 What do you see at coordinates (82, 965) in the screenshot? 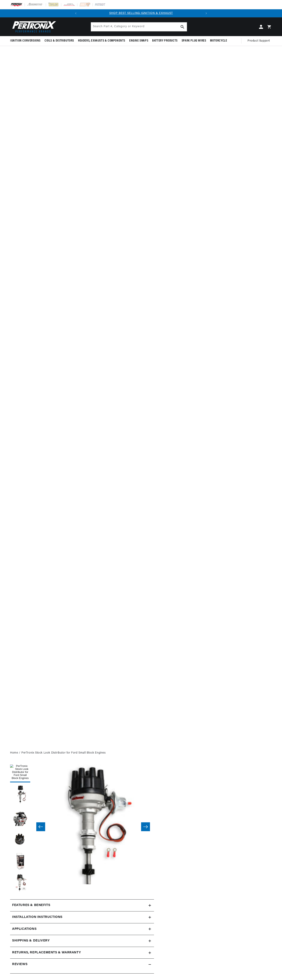
I see `summary: Reviews` at bounding box center [82, 965].